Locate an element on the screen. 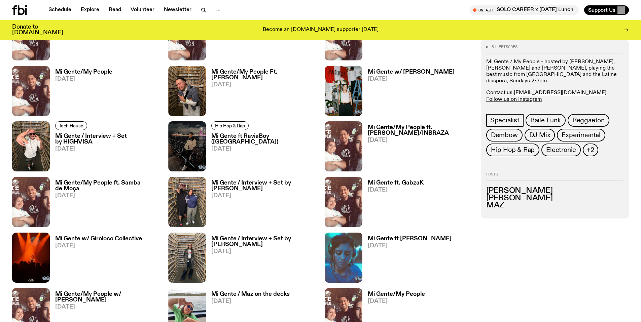 The width and height of the screenshot is (641, 322). a: Tech House is located at coordinates (71, 126).